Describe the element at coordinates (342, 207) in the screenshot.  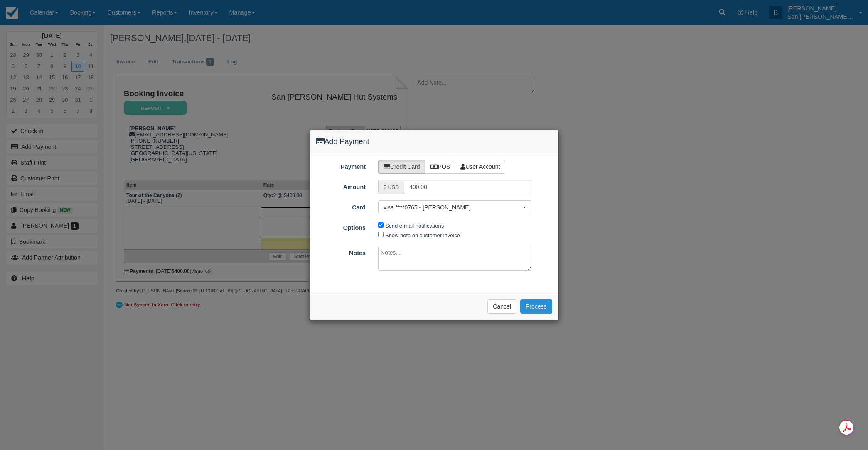
I see `label: Card` at that location.